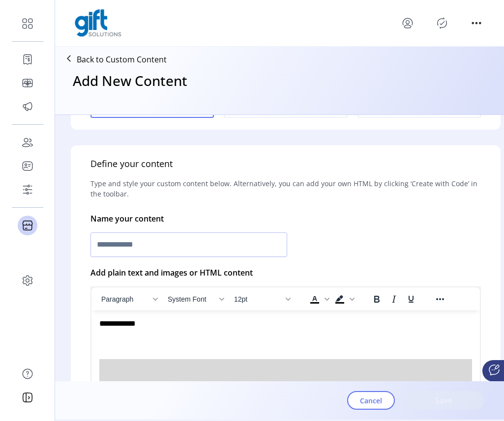 The image size is (504, 421). Describe the element at coordinates (127, 218) in the screenshot. I see `p: Name your content` at that location.